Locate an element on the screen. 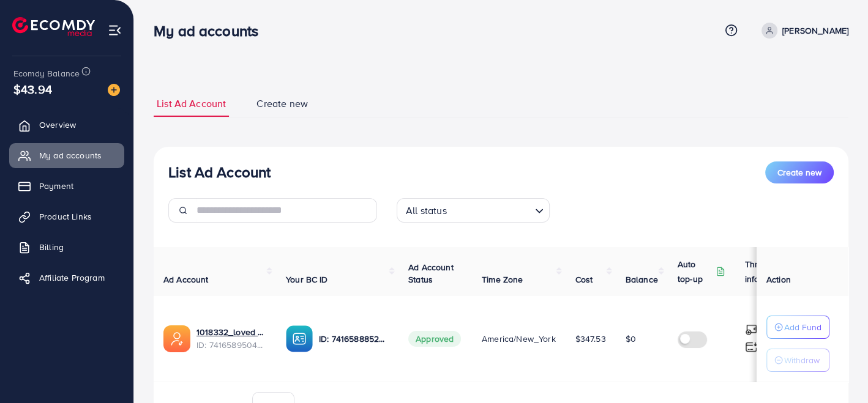  input: Search for option is located at coordinates (490, 209).